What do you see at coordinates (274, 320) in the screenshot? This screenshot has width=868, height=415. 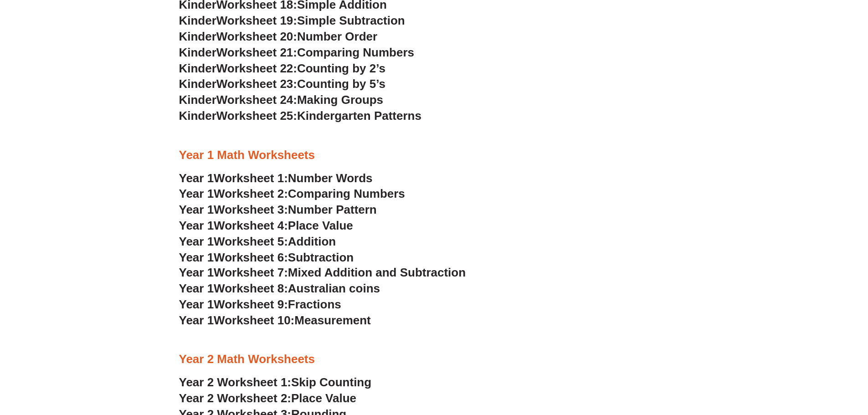 I see `a: Year 1Worksheet 10:Measurement` at bounding box center [274, 320].